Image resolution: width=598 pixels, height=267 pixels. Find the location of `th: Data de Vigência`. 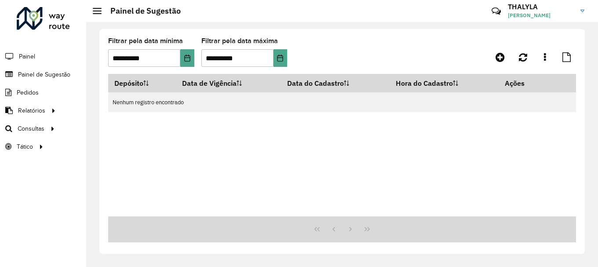

th: Data de Vigência is located at coordinates (228, 83).